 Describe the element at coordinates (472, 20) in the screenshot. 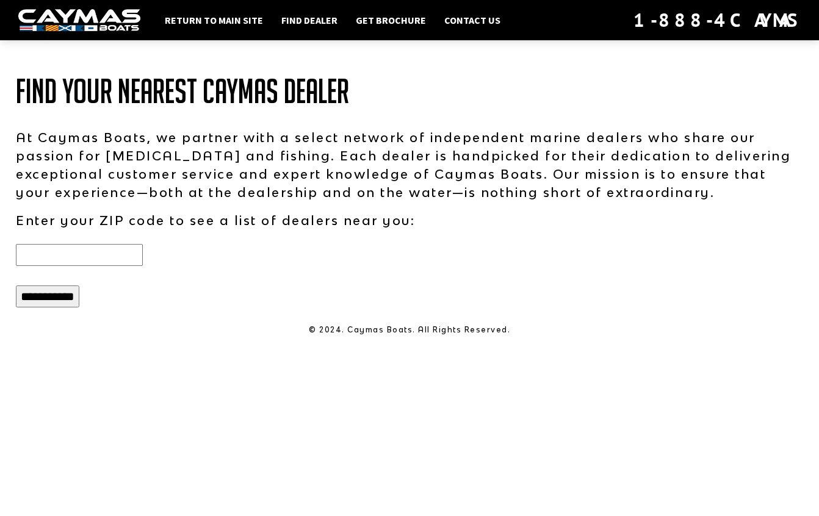

I see `a: Contact Us` at that location.